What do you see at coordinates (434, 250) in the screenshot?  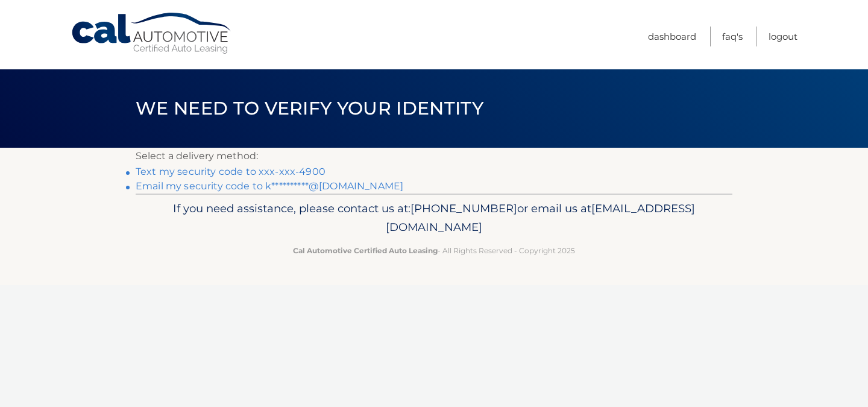 I see `p: - All Rights Reserved - Copyright 2025` at bounding box center [434, 250].